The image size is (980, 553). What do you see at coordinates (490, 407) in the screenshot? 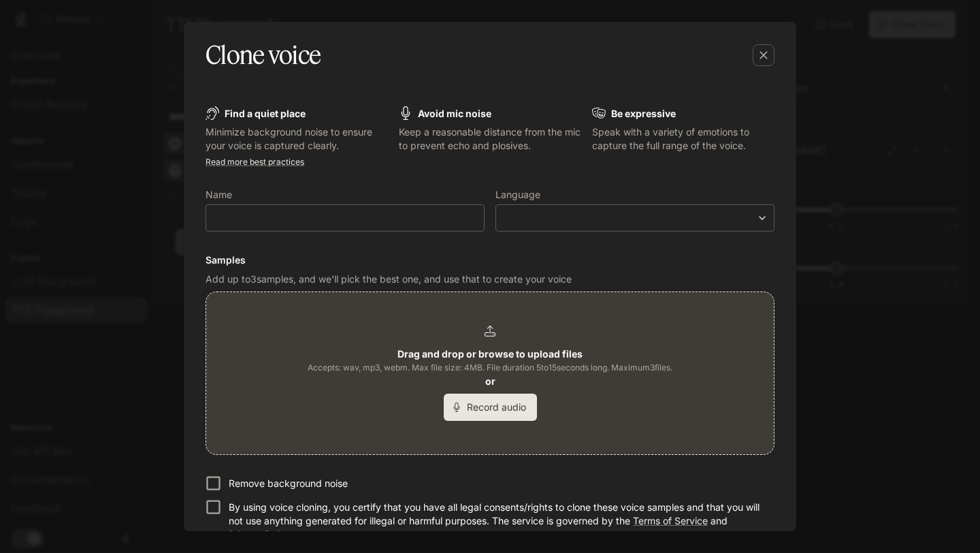
I see `button: Record audio` at bounding box center [490, 407].